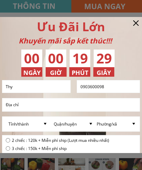 The width and height of the screenshot is (142, 170). What do you see at coordinates (61, 140) in the screenshot?
I see `span: 2 chiếc : 120k + Miễn phí ship (Lượt mua nhiều nhất)` at bounding box center [61, 140].